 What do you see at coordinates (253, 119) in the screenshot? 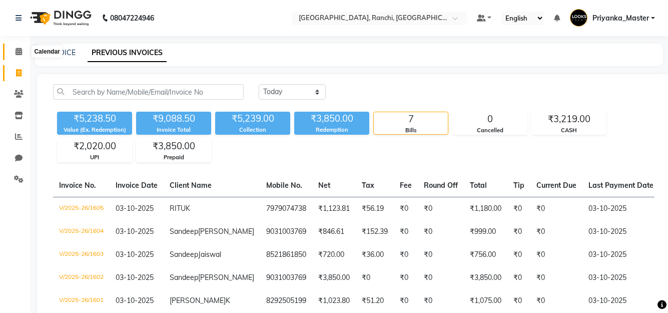
I see `div: ₹5,239.00` at bounding box center [253, 119].